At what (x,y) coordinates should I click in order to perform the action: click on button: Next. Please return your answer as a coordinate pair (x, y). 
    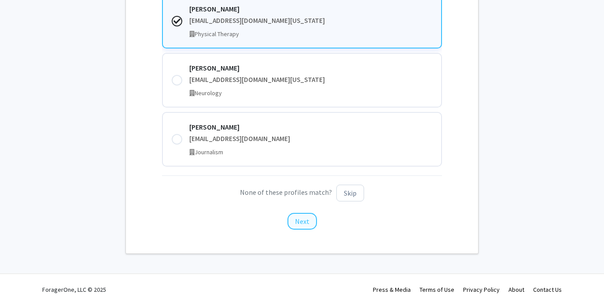
    Looking at the image, I should click on (302, 221).